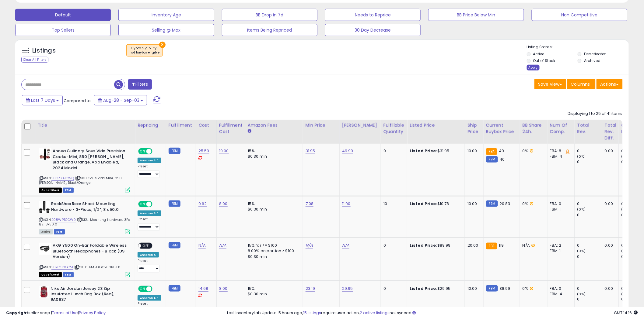 This screenshot has height=319, width=644. Describe the element at coordinates (273, 294) in the screenshot. I see `div: $0.30 min` at that location.